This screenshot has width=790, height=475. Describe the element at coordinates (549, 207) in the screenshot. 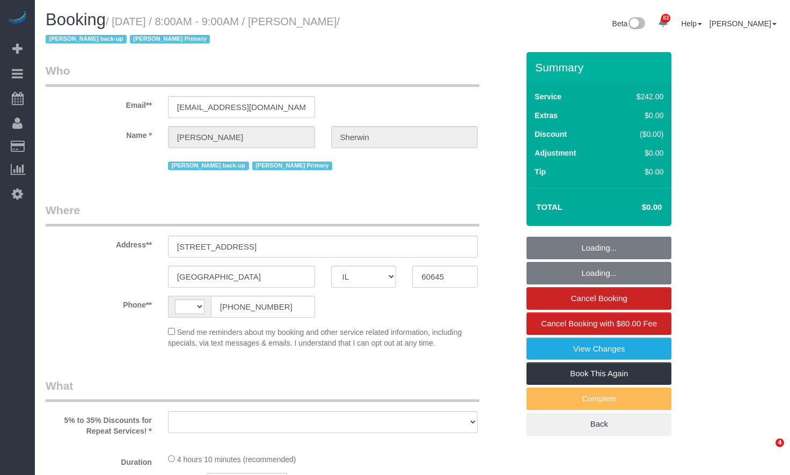

I see `strong: Total` at that location.